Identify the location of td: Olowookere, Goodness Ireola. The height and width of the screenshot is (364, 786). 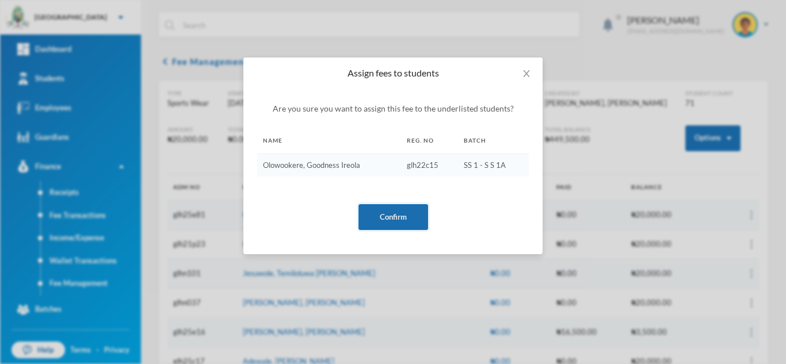
(329, 165).